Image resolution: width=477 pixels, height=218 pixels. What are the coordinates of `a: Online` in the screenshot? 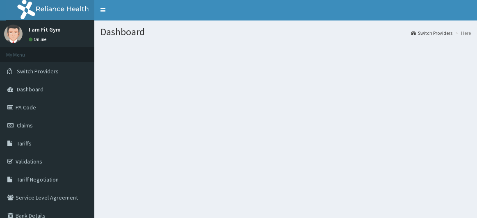 It's located at (39, 39).